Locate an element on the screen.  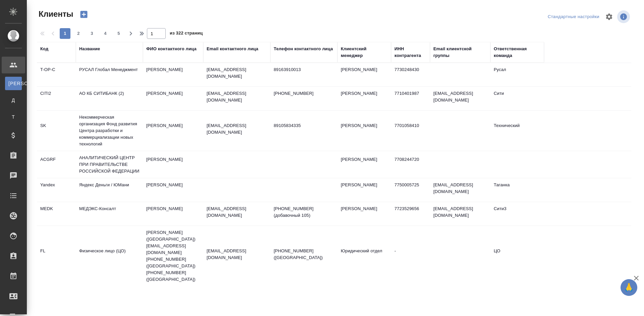
td: МЕДЭКС-Консалт is located at coordinates (110, 214).